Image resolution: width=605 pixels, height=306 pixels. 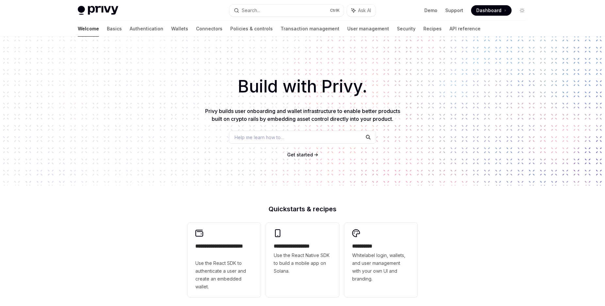 I want to click on span: Use the React SDK to authenticate a user and create an embedded wallet., so click(x=224, y=275).